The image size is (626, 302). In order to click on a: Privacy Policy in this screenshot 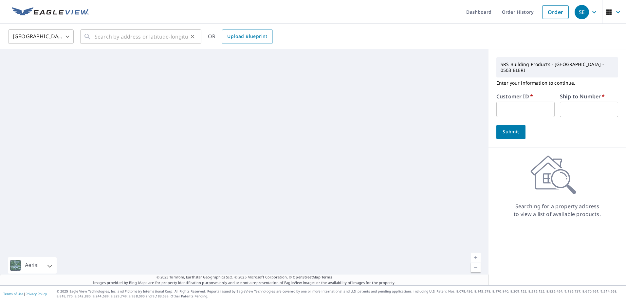, I will do `click(36, 294)`.